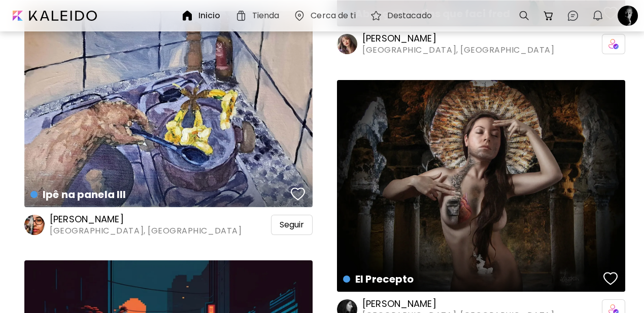 The image size is (644, 313). Describe the element at coordinates (614, 44) in the screenshot. I see `img: icon` at that location.